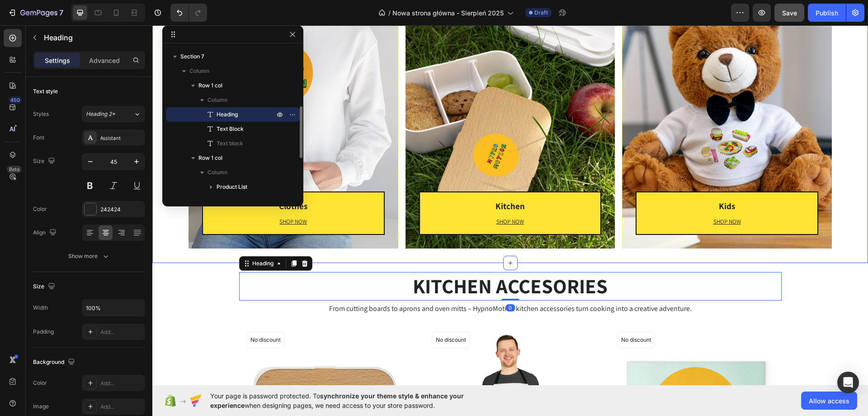 The width and height of the screenshot is (868, 416). I want to click on p: Advanced, so click(105, 60).